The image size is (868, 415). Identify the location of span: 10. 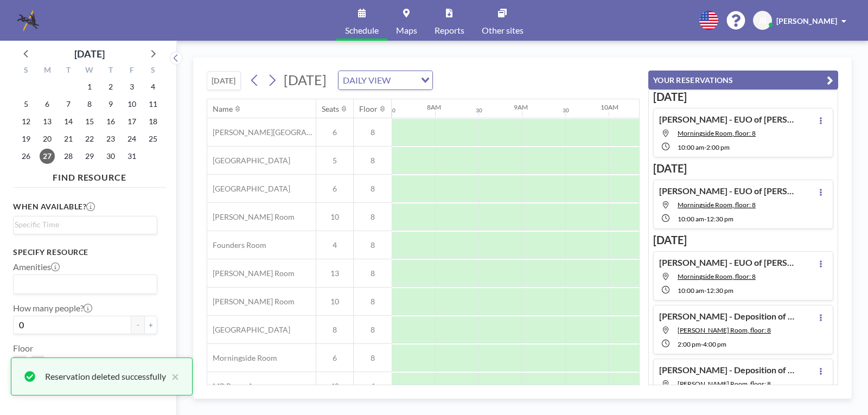
(335, 217).